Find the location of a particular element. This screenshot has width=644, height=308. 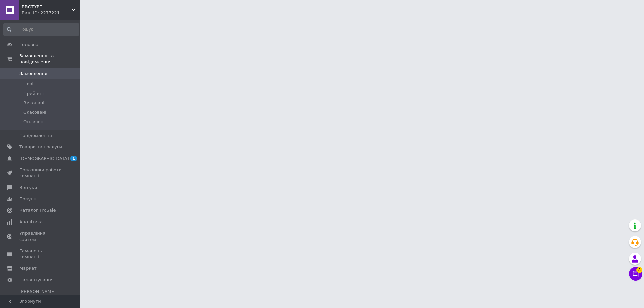

div: Ваш ID: 2277221 is located at coordinates (51, 13).